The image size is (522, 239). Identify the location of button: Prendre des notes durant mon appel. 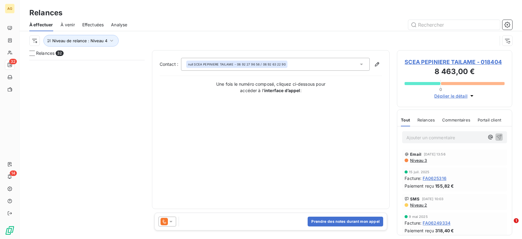
(346, 222).